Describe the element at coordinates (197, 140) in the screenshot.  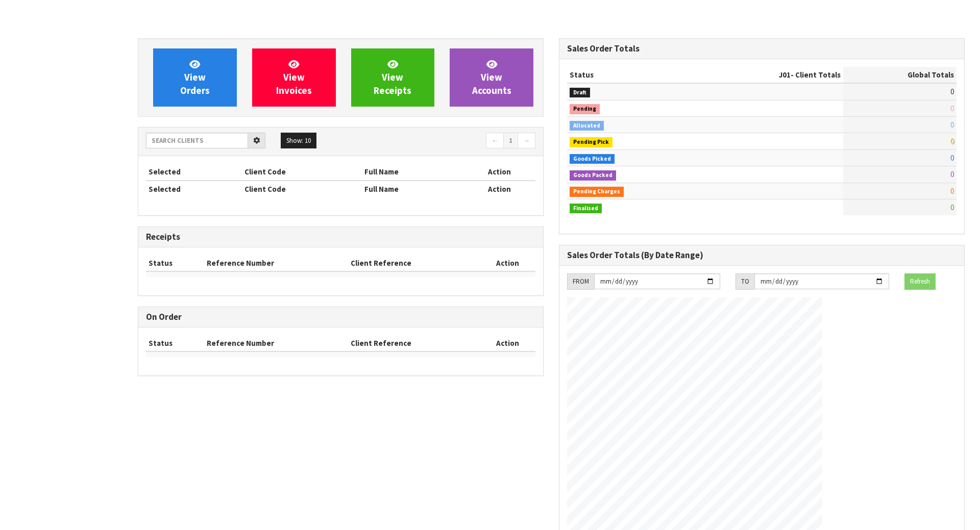
I see `input: Search clients` at that location.